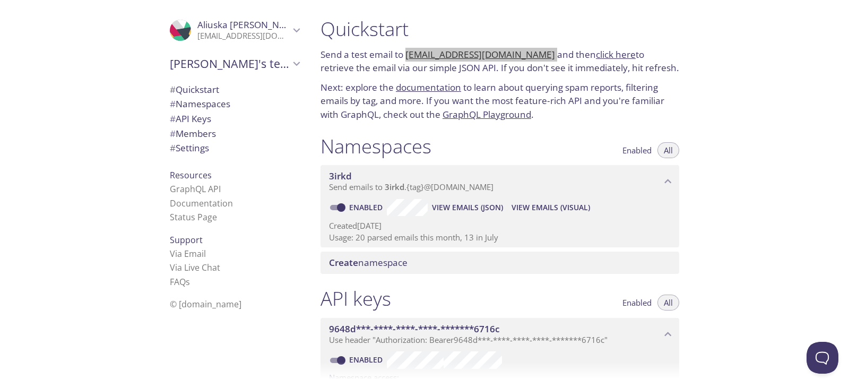 The width and height of the screenshot is (849, 379). What do you see at coordinates (368, 262) in the screenshot?
I see `span: namespace` at bounding box center [368, 262].